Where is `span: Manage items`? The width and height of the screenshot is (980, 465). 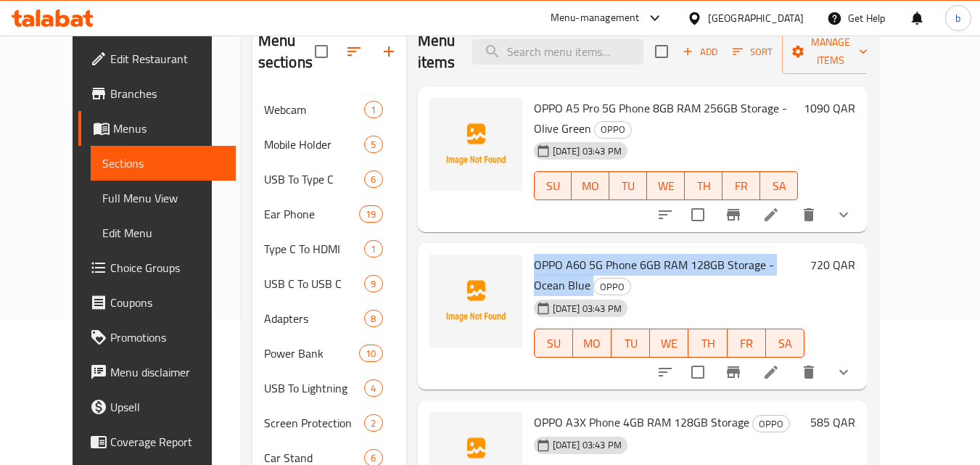 span: Manage items is located at coordinates (830, 51).